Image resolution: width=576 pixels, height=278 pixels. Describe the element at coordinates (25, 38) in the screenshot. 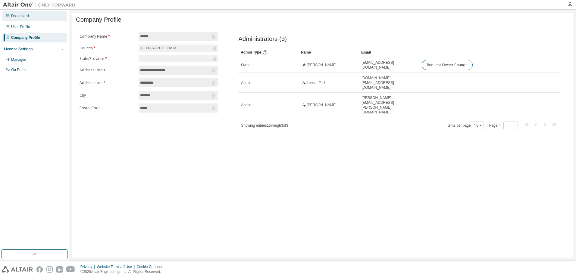

I see `div: Company Profile` at that location.